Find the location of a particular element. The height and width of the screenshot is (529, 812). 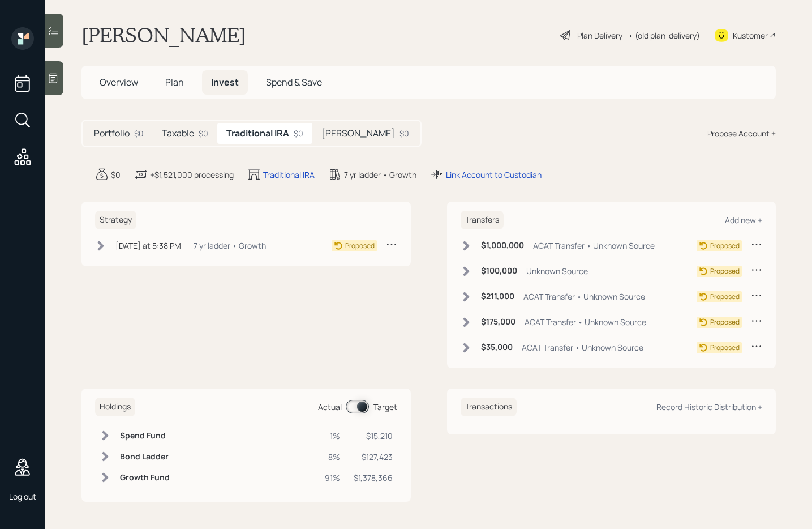

h6: Transfers is located at coordinates (482, 220).